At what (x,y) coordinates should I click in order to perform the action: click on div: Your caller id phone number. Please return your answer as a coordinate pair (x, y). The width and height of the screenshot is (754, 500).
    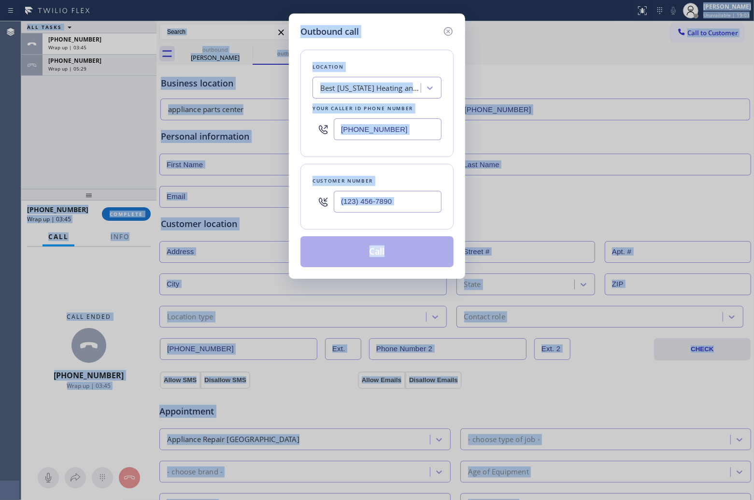
    Looking at the image, I should click on (377, 108).